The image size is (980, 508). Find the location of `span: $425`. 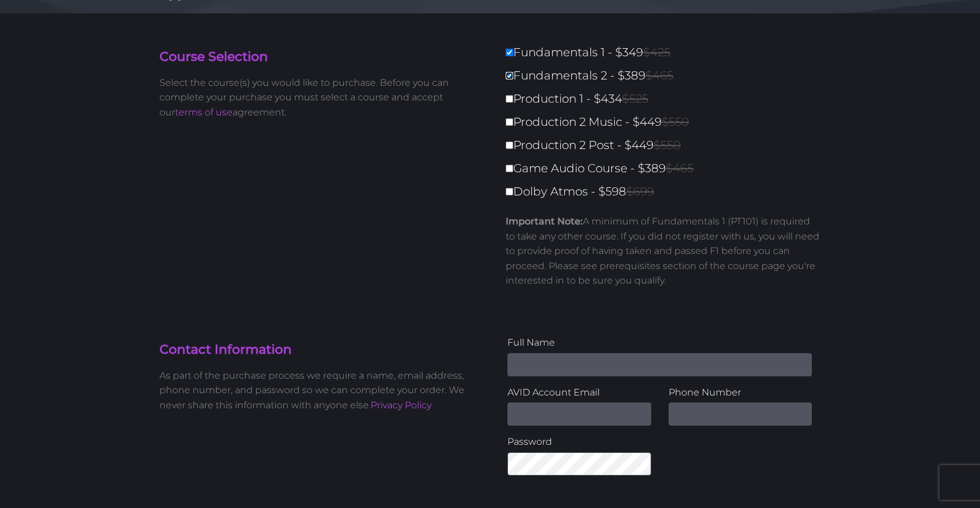

span: $425 is located at coordinates (656, 53).